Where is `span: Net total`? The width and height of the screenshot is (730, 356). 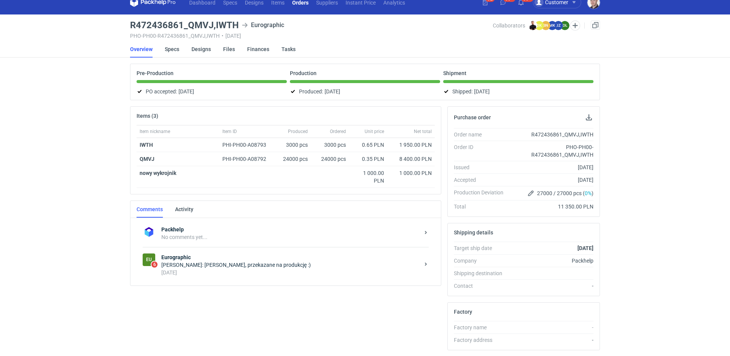 span: Net total is located at coordinates (423, 132).